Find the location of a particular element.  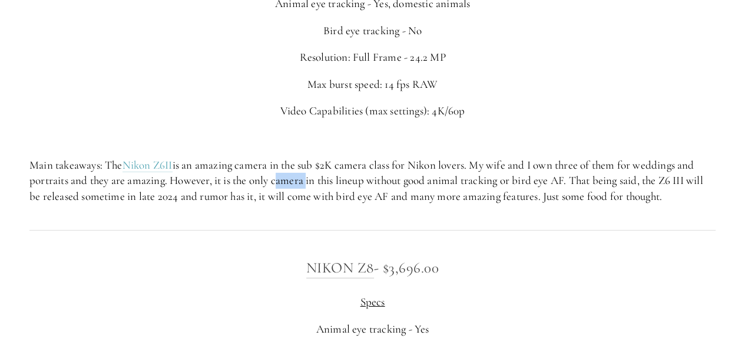

a: Nikon Z8 is located at coordinates (340, 268).